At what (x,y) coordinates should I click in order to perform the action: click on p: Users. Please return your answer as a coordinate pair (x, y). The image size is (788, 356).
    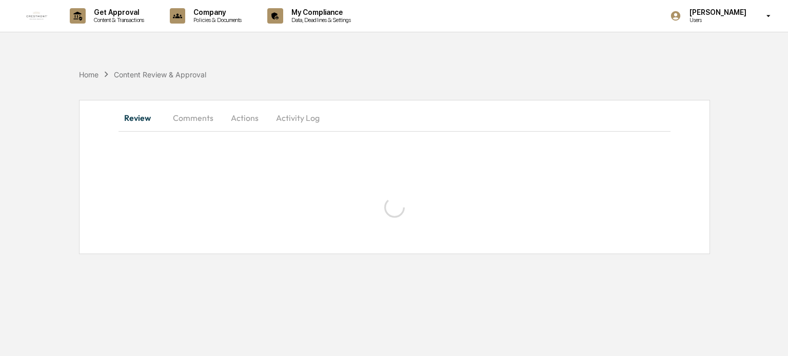
    Looking at the image, I should click on (716, 20).